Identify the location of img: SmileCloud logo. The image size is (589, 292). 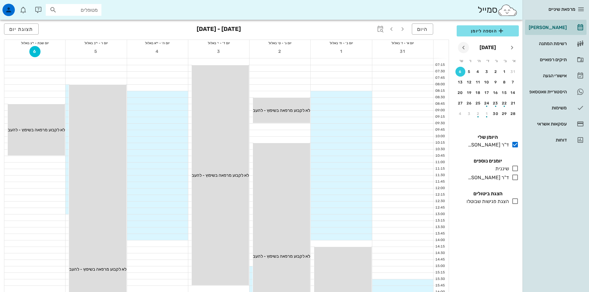
(507, 10).